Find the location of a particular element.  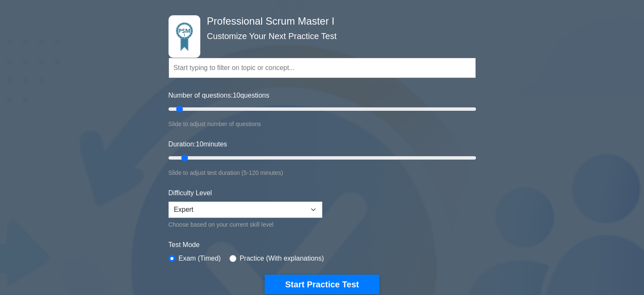

input: Start typing to filter on topic or concept... is located at coordinates (322, 68).